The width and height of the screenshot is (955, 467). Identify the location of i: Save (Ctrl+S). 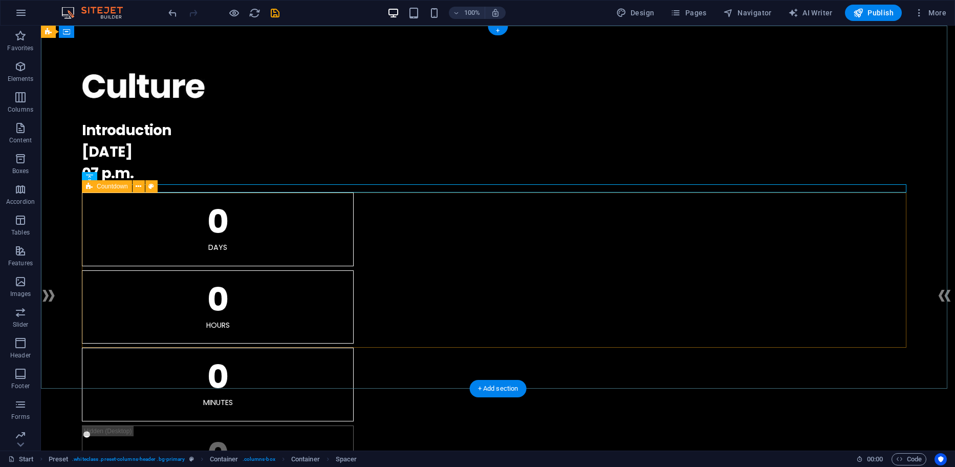
(275, 13).